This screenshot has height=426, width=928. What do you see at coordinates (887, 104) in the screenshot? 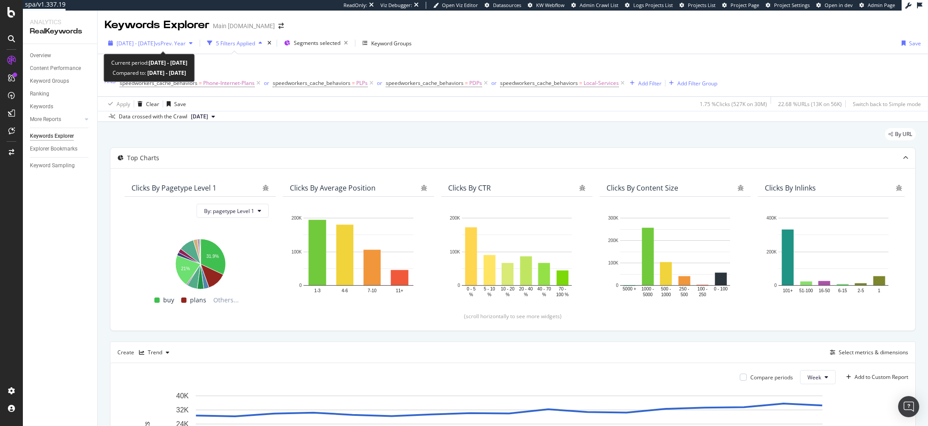
I see `div: Switch back to Simple mode` at bounding box center [887, 104].